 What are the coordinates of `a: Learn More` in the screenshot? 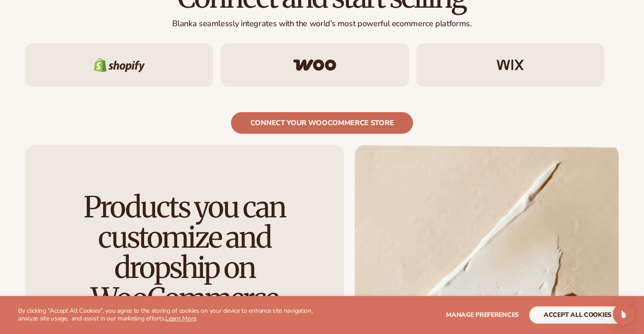 It's located at (181, 318).